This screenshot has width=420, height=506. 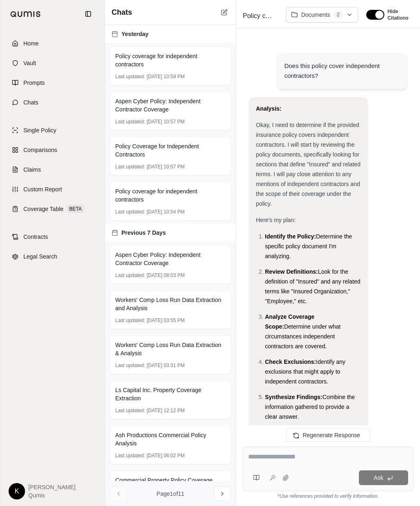 I want to click on a: Single Policy, so click(x=53, y=130).